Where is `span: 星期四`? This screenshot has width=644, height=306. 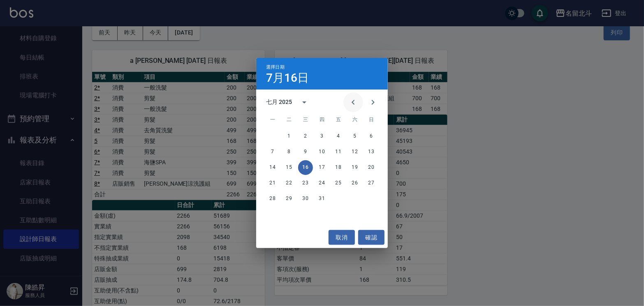 span: 星期四 is located at coordinates (322, 120).